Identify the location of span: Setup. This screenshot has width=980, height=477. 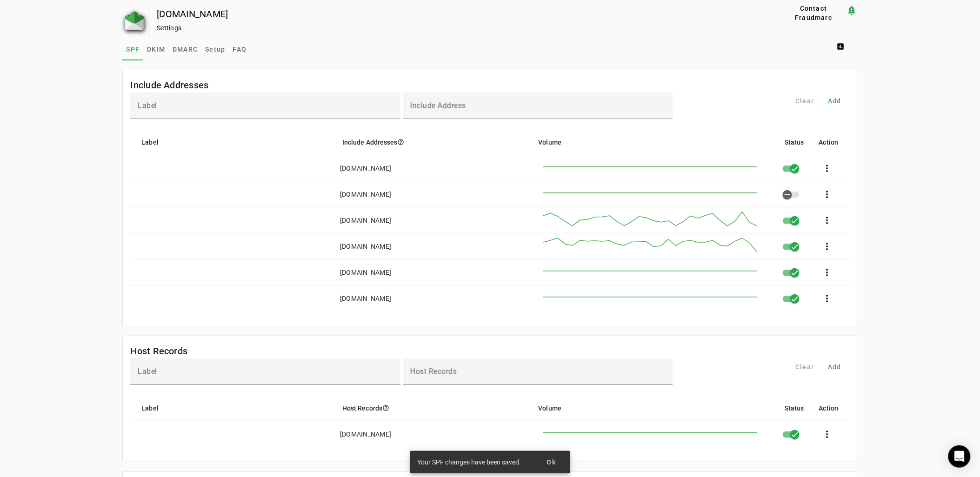
(215, 49).